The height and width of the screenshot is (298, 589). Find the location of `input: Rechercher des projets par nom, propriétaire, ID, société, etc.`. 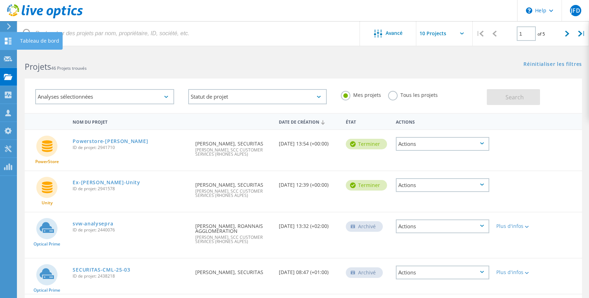

input: Rechercher des projets par nom, propriétaire, ID, société, etc. is located at coordinates (189, 33).